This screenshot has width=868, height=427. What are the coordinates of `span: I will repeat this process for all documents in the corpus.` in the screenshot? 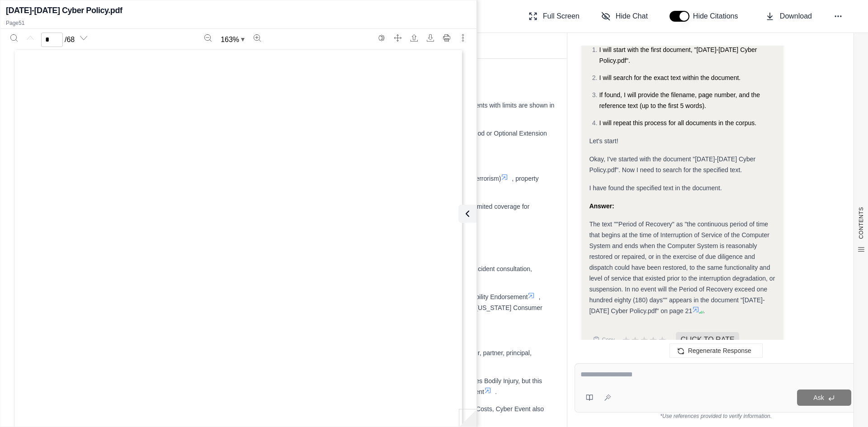 It's located at (678, 123).